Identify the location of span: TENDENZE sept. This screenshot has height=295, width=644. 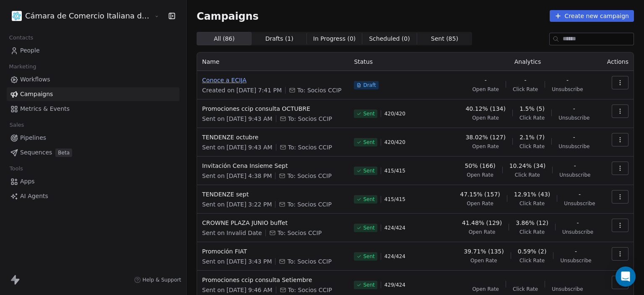
(273, 194).